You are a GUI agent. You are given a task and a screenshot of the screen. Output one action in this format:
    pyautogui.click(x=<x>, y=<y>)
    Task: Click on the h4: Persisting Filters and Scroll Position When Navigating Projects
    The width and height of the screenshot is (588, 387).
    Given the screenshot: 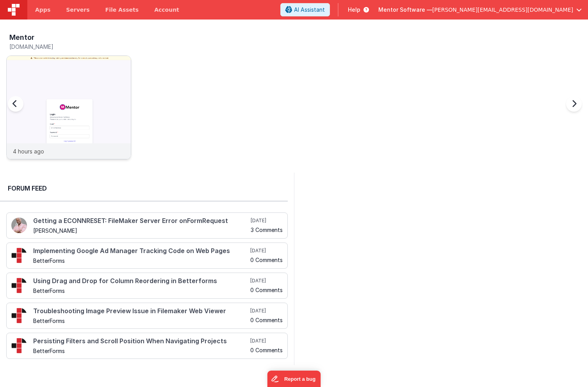 What is the action you would take?
    pyautogui.click(x=141, y=341)
    